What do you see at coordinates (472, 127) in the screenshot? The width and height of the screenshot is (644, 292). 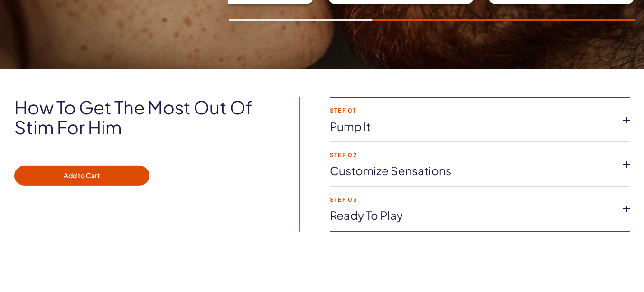 I see `a: Pump It` at bounding box center [472, 127].